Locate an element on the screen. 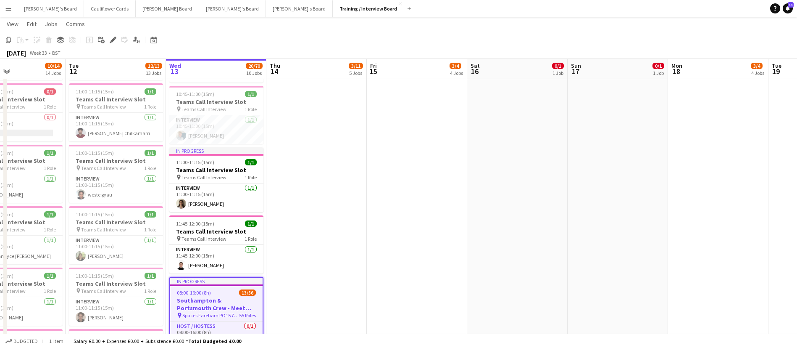 The height and width of the screenshot is (348, 797). span: Tue is located at coordinates (777, 66).